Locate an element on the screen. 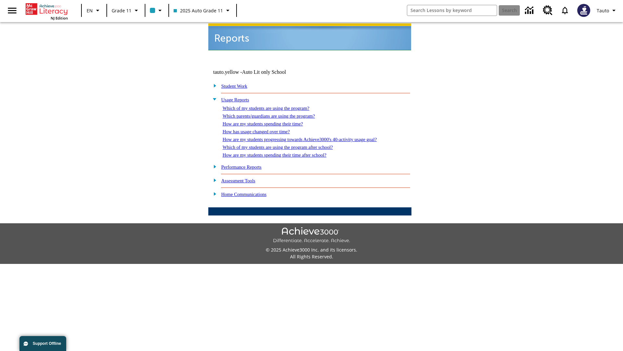  span: Grade 11 is located at coordinates (121, 10).